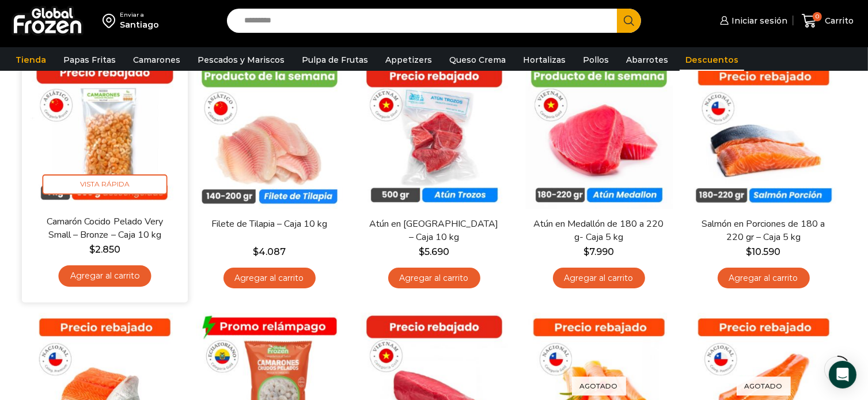 This screenshot has width=868, height=400. Describe the element at coordinates (843, 375) in the screenshot. I see `div: Open Intercom Messenger` at that location.